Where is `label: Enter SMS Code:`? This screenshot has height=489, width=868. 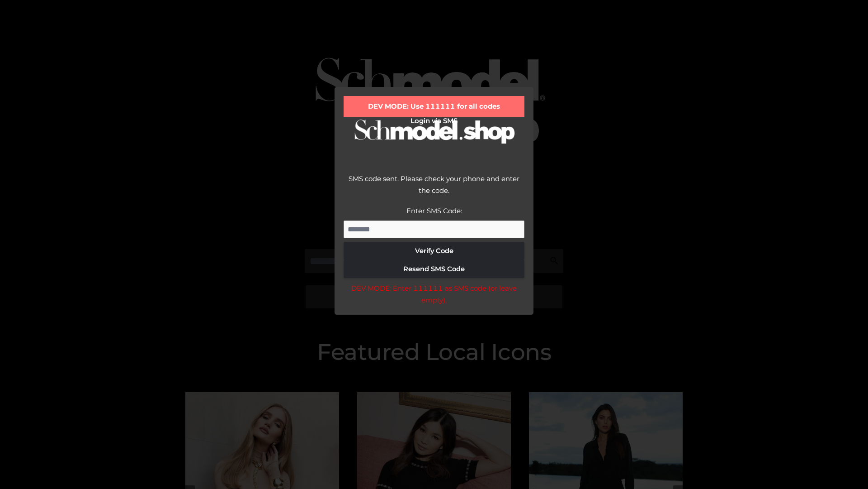
label: Enter SMS Code: is located at coordinates (434, 210).